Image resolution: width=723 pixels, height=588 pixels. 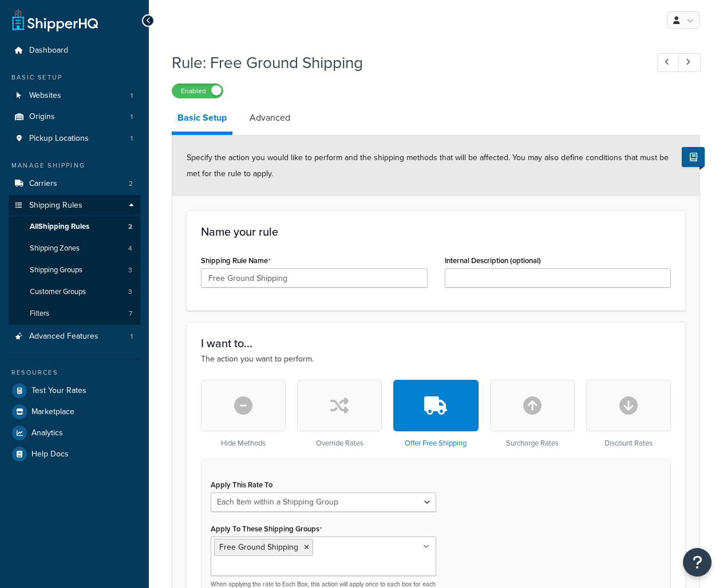 What do you see at coordinates (48, 51) in the screenshot?
I see `span: Dashboard` at bounding box center [48, 51].